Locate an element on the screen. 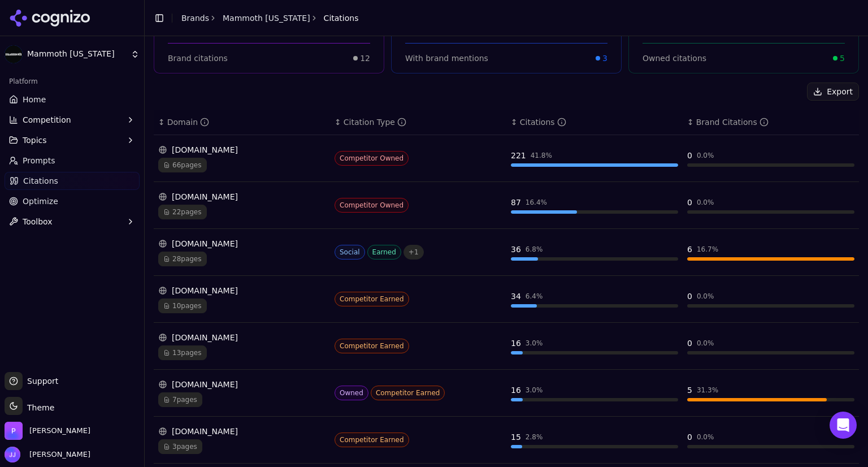  button: Open organization switcher is located at coordinates (48, 431).